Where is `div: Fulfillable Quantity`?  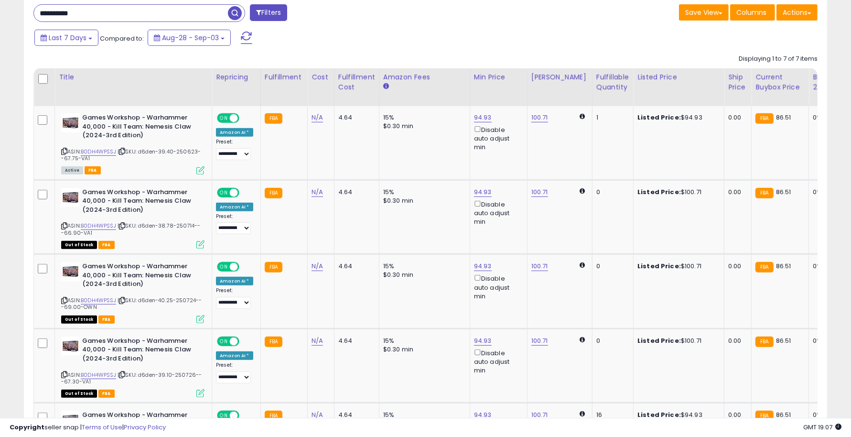
div: Fulfillable Quantity is located at coordinates (613, 82).